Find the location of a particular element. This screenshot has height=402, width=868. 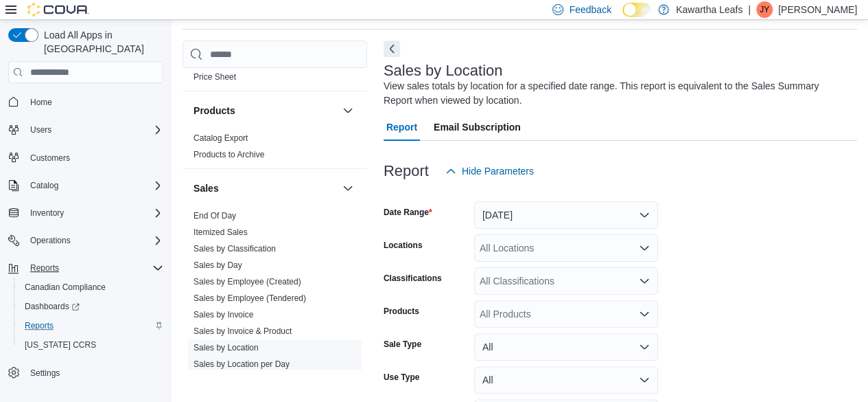

span: Sales by Day is located at coordinates (217, 265).